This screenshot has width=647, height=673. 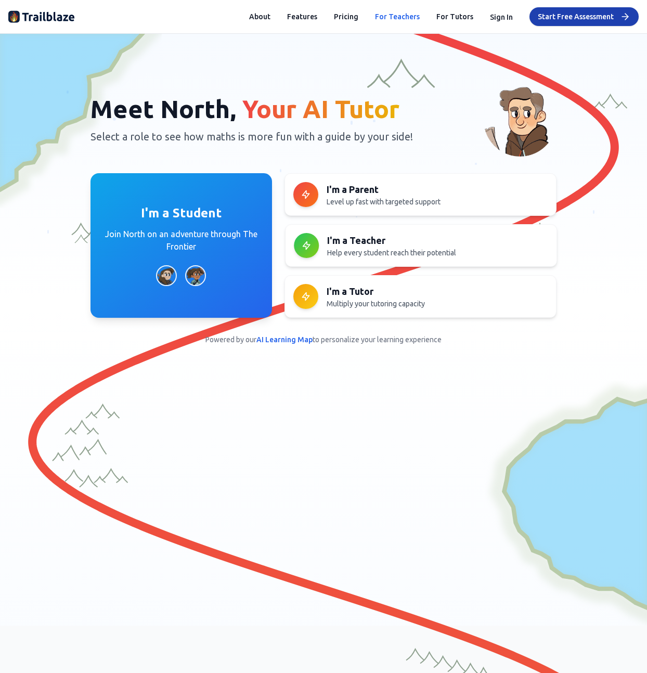 What do you see at coordinates (181, 246) in the screenshot?
I see `button: I'm a StudentJoin North on an adventure through The FrontierBoy CharacterGirl Character` at bounding box center [181, 246].